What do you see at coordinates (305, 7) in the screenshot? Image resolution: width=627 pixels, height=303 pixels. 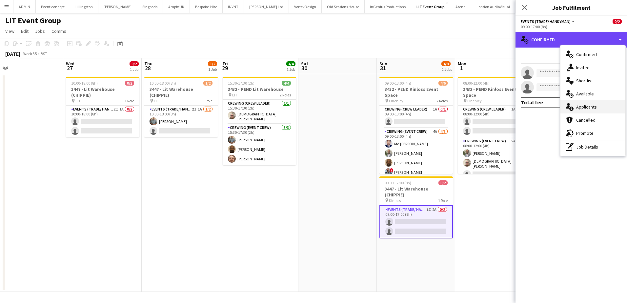 I see `button: VortekDesign` at bounding box center [305, 7].